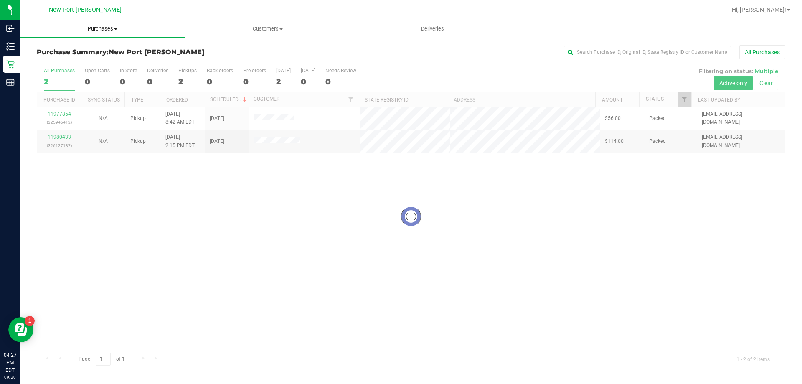 The image size is (802, 384). Describe the element at coordinates (267, 29) in the screenshot. I see `a: Customers` at that location.